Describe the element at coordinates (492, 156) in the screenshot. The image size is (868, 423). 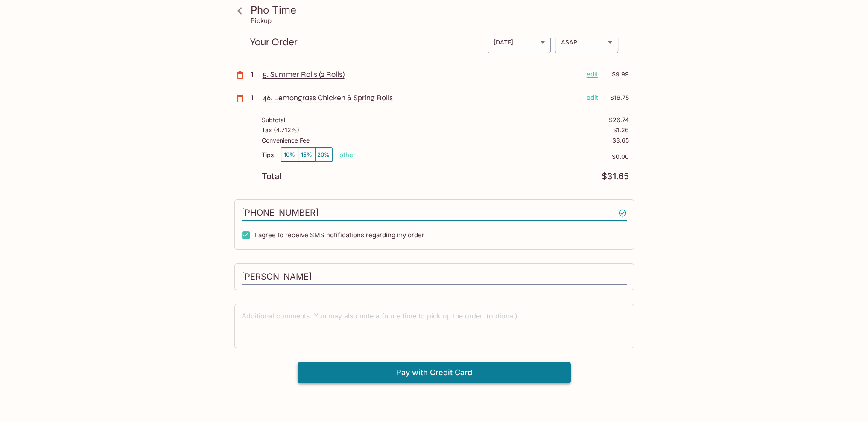
I see `p: $0.00` at that location.